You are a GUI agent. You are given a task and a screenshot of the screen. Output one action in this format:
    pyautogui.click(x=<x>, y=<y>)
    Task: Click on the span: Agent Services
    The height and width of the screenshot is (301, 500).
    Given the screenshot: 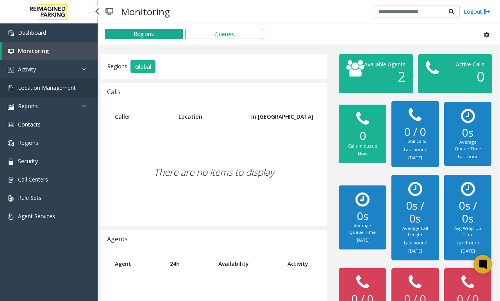 What is the action you would take?
    pyautogui.click(x=36, y=216)
    